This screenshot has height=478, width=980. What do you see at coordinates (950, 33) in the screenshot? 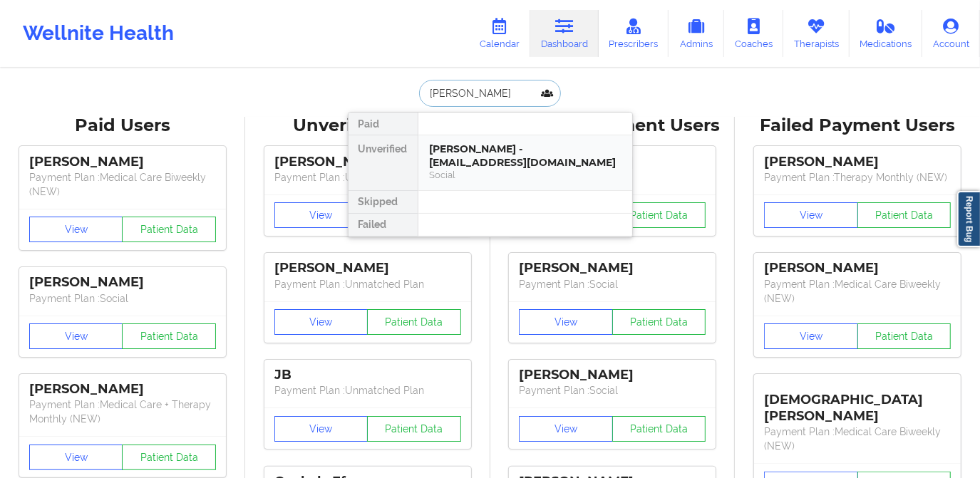
I see `a: Account` at bounding box center [950, 33].